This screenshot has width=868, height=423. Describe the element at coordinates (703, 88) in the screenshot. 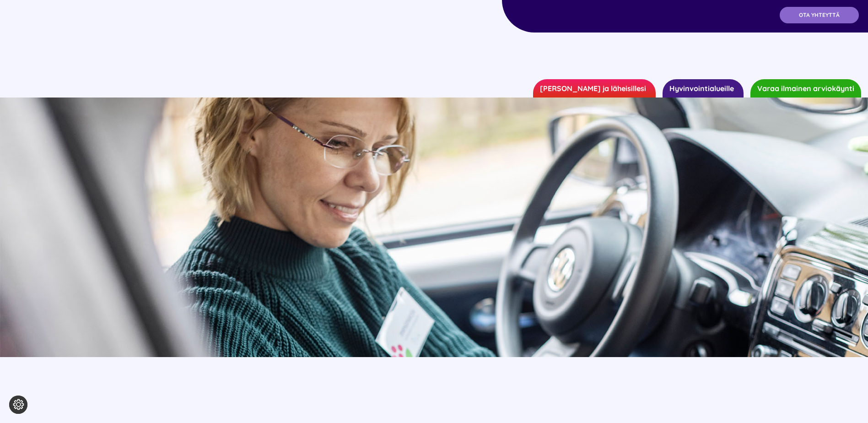

I see `a: Hyvinvointialueille` at that location.